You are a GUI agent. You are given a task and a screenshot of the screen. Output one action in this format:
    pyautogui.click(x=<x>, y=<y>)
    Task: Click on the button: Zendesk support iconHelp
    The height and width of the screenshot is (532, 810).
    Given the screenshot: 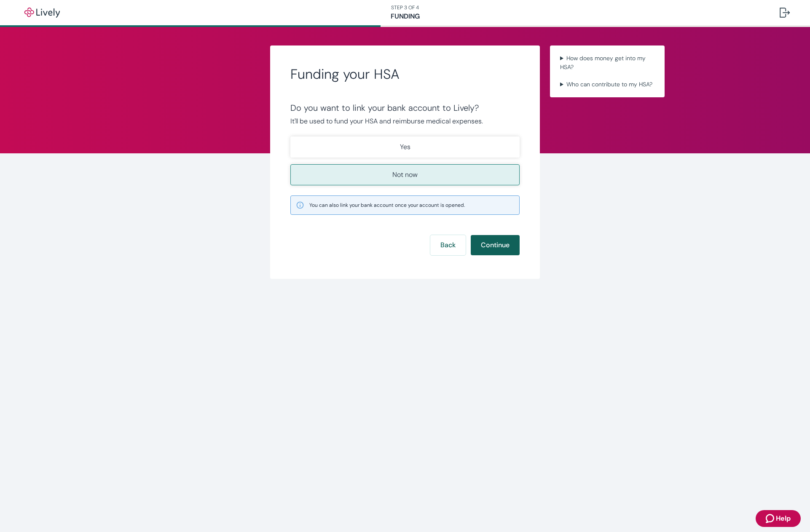 What is the action you would take?
    pyautogui.click(x=779, y=519)
    